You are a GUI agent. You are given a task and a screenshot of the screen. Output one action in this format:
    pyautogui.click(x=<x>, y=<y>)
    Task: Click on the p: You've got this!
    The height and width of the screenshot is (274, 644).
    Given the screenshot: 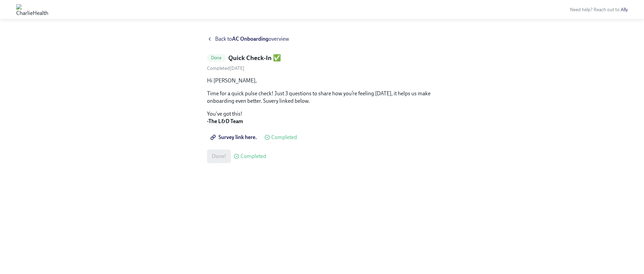 What is the action you would take?
    pyautogui.click(x=322, y=118)
    